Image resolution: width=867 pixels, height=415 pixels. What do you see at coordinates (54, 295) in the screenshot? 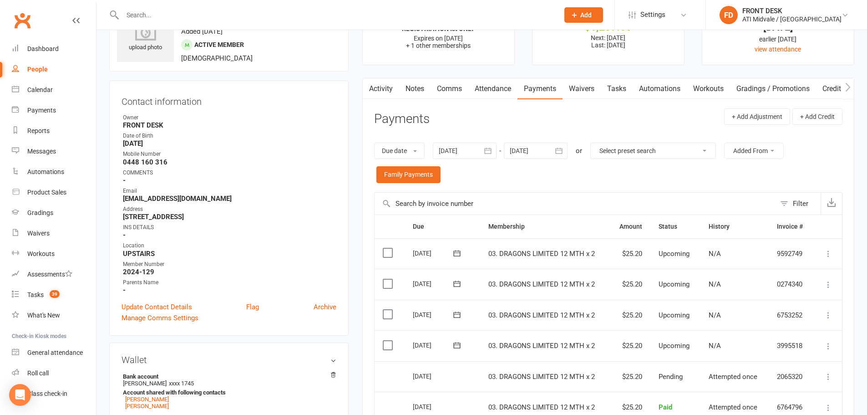
I see `a: Tasks 39` at bounding box center [54, 295].